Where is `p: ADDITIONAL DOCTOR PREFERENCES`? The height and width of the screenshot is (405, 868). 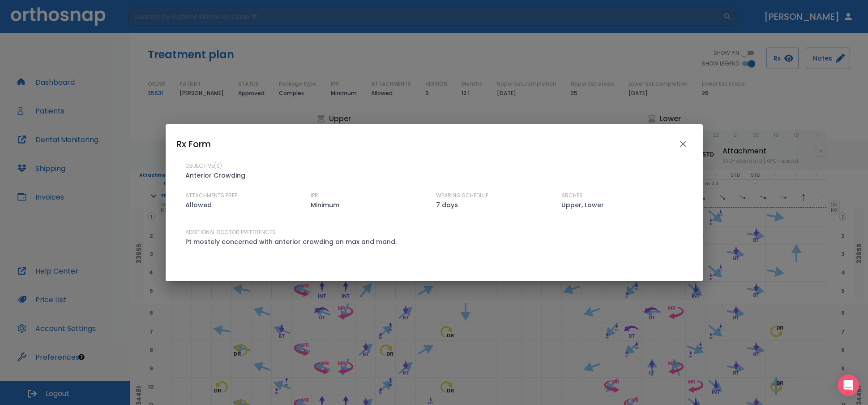
p: ADDITIONAL DOCTOR PREFERENCES is located at coordinates (231, 232).